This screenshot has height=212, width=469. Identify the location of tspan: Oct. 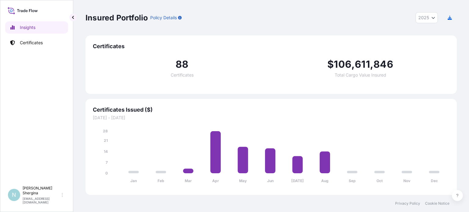
(380, 181).